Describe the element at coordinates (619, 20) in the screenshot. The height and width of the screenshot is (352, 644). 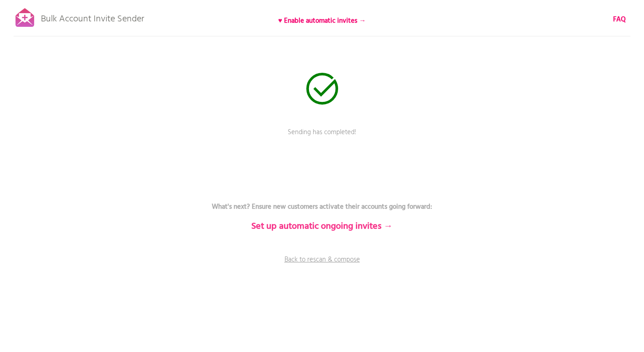
I see `b: FAQ` at that location.